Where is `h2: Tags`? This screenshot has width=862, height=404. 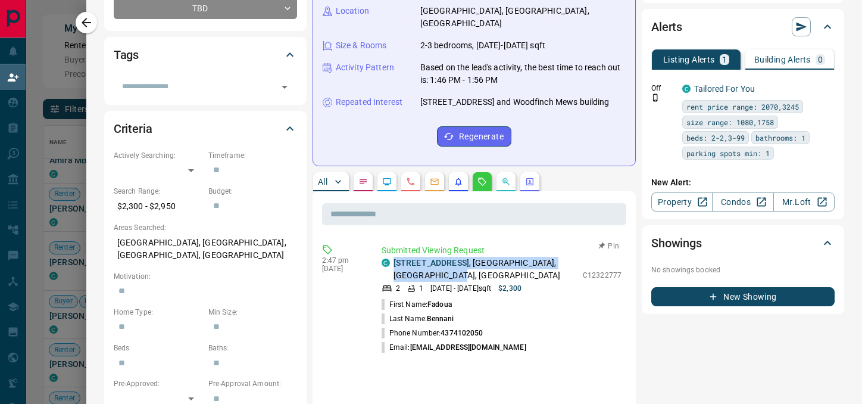
h2: Tags is located at coordinates (126, 55).